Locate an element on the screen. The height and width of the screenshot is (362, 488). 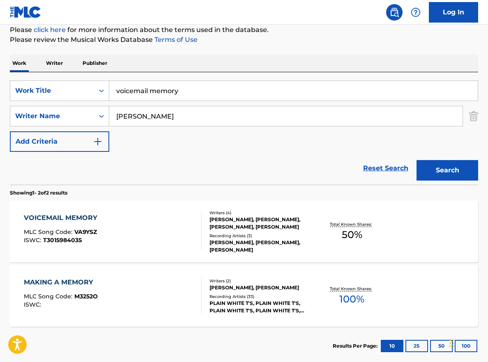
p: Results Per Page: is located at coordinates (356, 346).